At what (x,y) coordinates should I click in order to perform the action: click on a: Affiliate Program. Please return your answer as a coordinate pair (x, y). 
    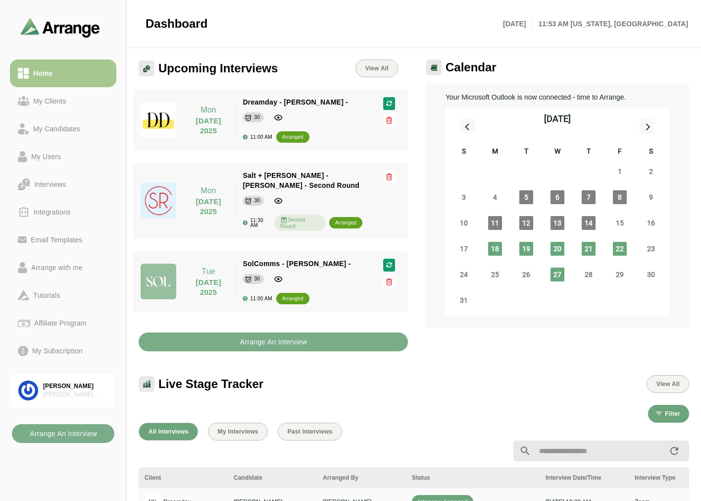
    Looking at the image, I should click on (63, 323).